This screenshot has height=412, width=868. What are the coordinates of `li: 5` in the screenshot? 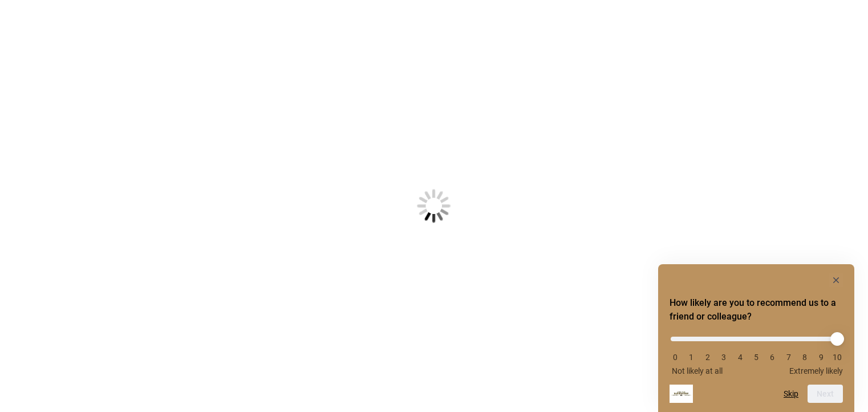 It's located at (756, 357).